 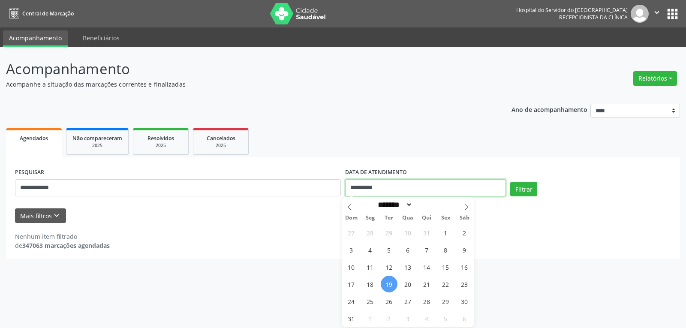 What do you see at coordinates (426, 284) in the screenshot?
I see `span: Agosto 21, 2025` at bounding box center [426, 284].